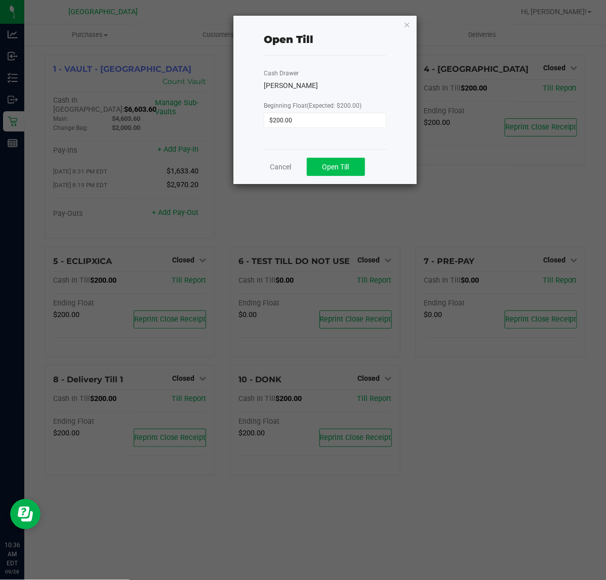 Image resolution: width=606 pixels, height=580 pixels. What do you see at coordinates (281, 167) in the screenshot?
I see `a: Cancel` at bounding box center [281, 167].